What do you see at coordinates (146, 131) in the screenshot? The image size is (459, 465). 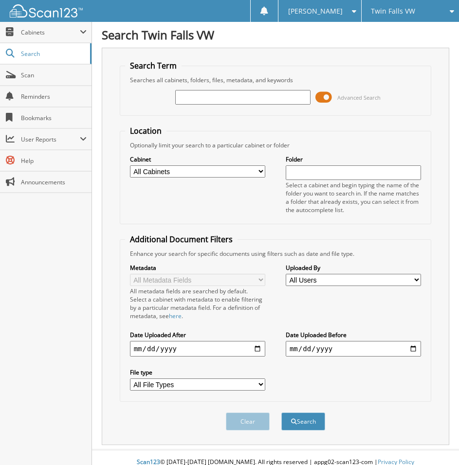 I see `legend: Location` at bounding box center [146, 131].